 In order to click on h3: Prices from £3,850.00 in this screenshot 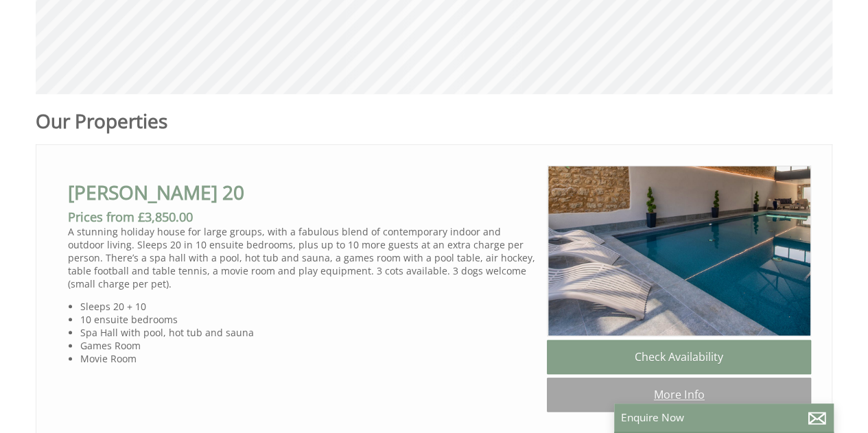, I will do `click(302, 216)`.